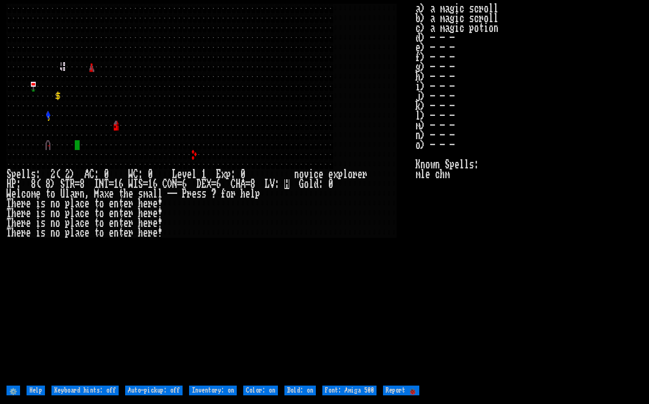 Image resolution: width=649 pixels, height=404 pixels. Describe the element at coordinates (101, 184) in the screenshot. I see `div: N` at that location.